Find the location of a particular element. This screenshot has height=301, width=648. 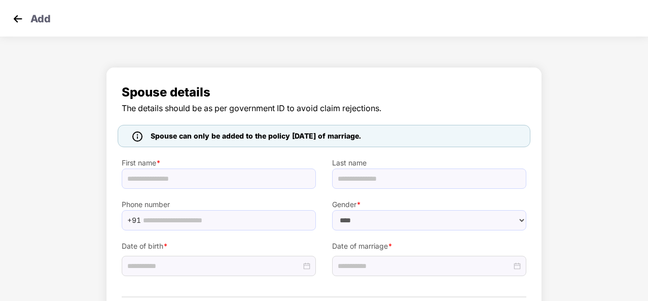

label: Last name is located at coordinates (429, 163).